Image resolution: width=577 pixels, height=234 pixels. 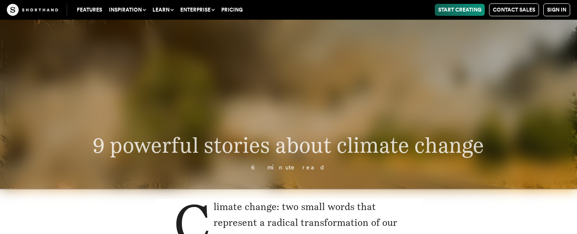 What do you see at coordinates (232, 10) in the screenshot?
I see `a: Pricing` at bounding box center [232, 10].